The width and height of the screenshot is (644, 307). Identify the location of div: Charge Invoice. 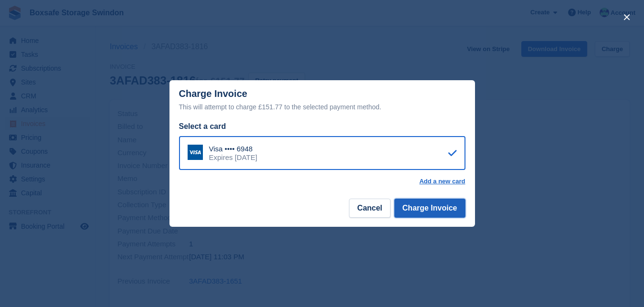
(322, 101).